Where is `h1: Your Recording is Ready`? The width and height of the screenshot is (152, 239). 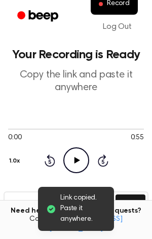 h1: Your Recording is Ready is located at coordinates (76, 55).